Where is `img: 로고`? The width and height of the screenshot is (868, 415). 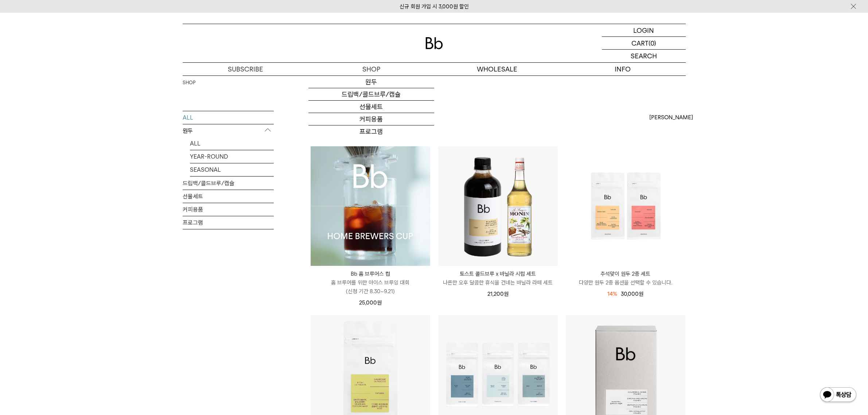
img: 로고 is located at coordinates (434, 43).